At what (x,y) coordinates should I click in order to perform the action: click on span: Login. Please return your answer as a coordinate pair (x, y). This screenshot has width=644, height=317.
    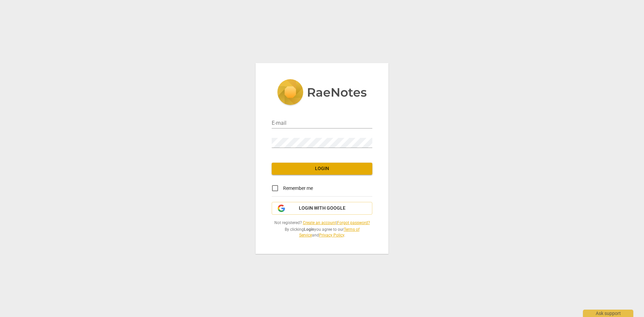
    Looking at the image, I should click on (322, 169).